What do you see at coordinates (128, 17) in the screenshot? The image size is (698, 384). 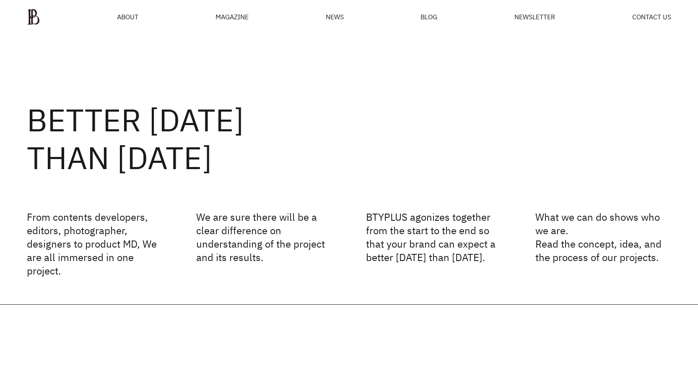 I see `a: ABOUT` at bounding box center [128, 17].